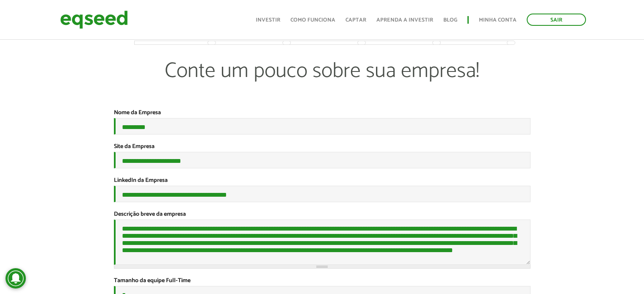  What do you see at coordinates (497, 20) in the screenshot?
I see `a: Minha conta` at bounding box center [497, 20].